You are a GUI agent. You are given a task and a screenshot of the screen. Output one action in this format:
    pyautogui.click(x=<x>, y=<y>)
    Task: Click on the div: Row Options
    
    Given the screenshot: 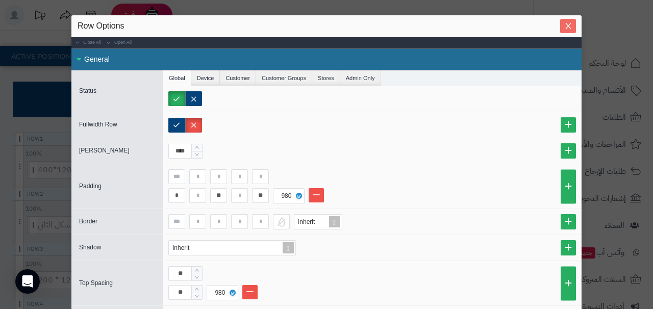 What is the action you would take?
    pyautogui.click(x=327, y=26)
    